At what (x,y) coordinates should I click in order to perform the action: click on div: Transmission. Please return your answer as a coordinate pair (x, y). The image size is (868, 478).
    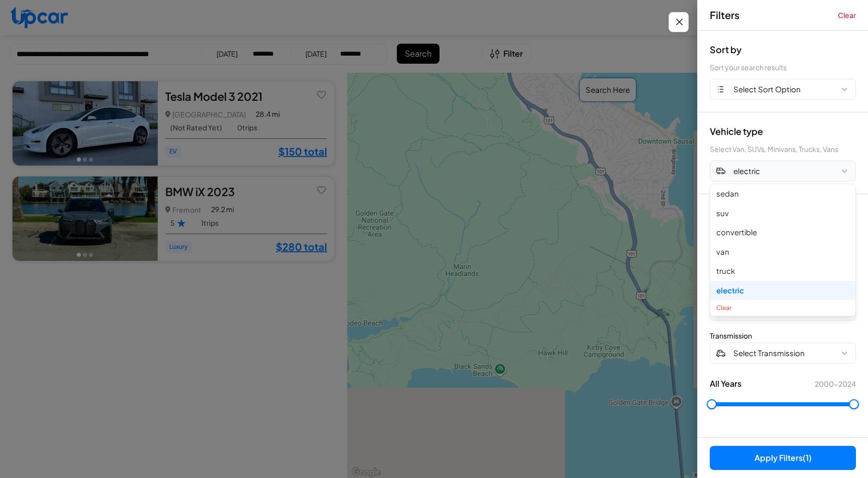
    Looking at the image, I should click on (783, 336).